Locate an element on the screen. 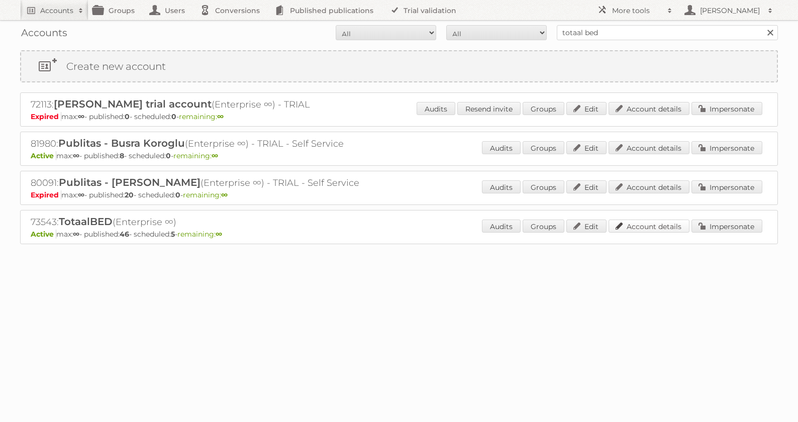 Image resolution: width=798 pixels, height=422 pixels. h2: 73543: (Enterprise ∞) is located at coordinates (207, 222).